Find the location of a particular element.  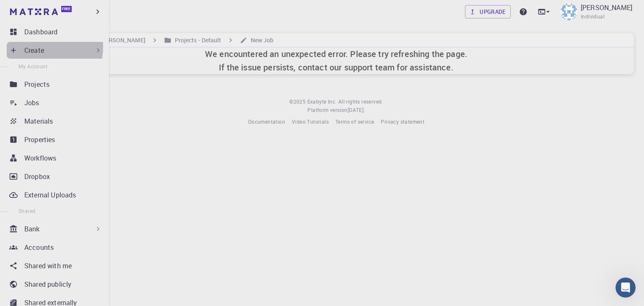

img: logo is located at coordinates (34, 11).